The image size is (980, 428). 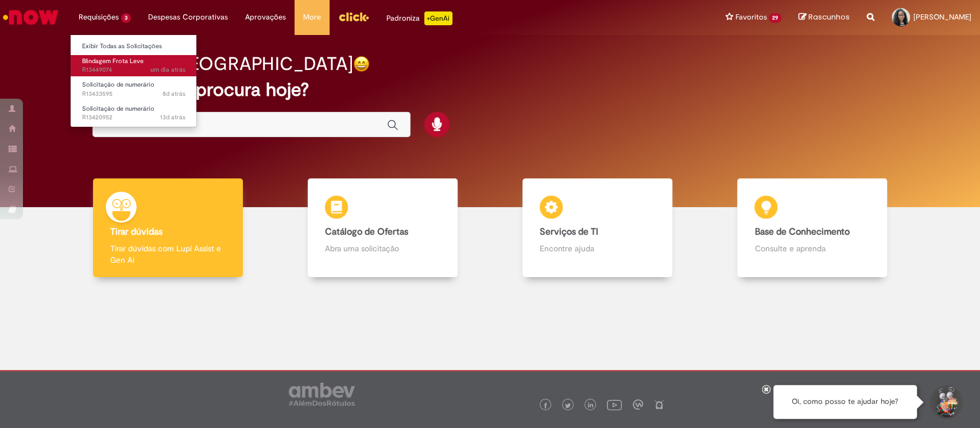 I want to click on p: Abra uma solicitação, so click(x=382, y=249).